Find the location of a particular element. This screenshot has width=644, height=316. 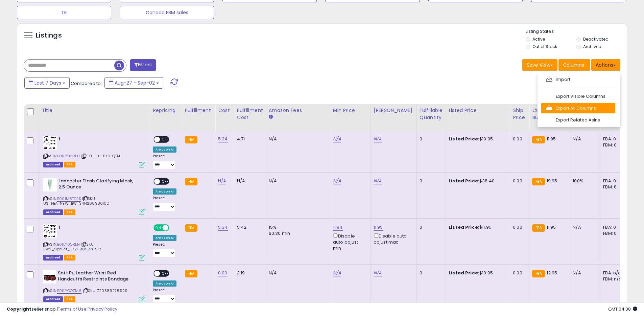

div: FBA: 0 is located at coordinates (614, 227).